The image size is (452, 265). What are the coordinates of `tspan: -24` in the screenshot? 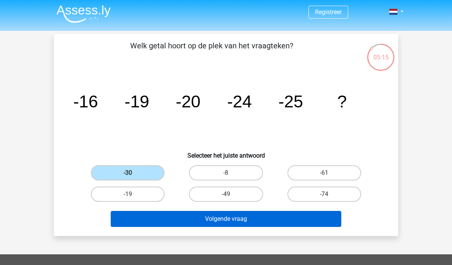 It's located at (239, 101).